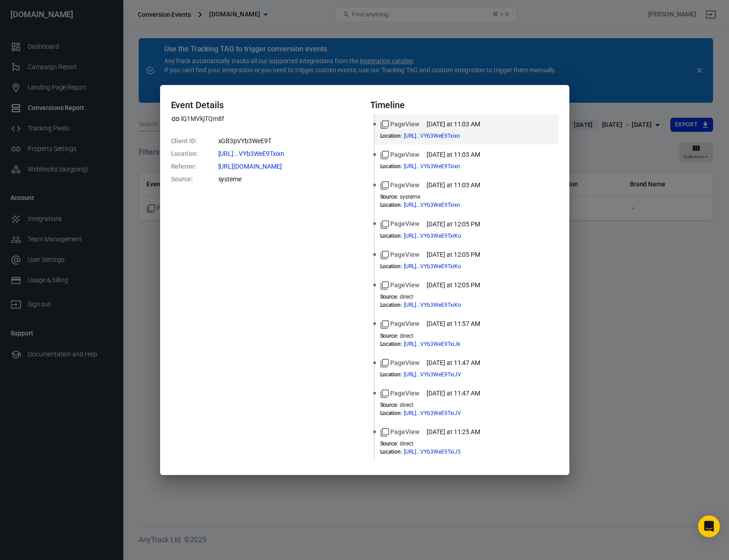 This screenshot has width=729, height=560. I want to click on time: 2025-09-04T11:03:47-07:00, so click(454, 124).